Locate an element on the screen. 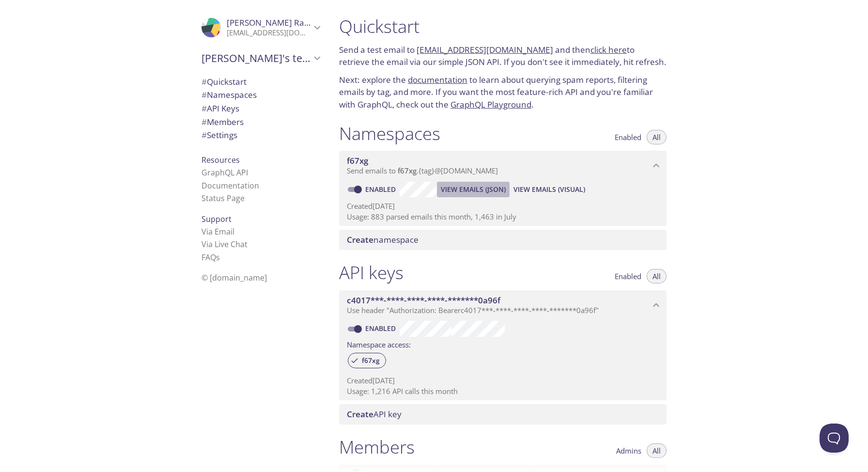 This screenshot has height=472, width=868. span: API key is located at coordinates (374, 414).